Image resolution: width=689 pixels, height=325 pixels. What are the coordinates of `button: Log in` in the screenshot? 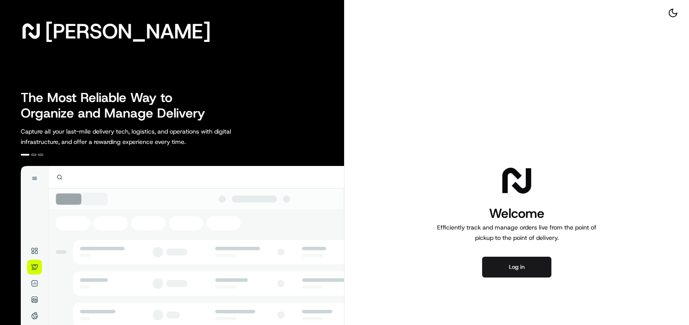 It's located at (517, 267).